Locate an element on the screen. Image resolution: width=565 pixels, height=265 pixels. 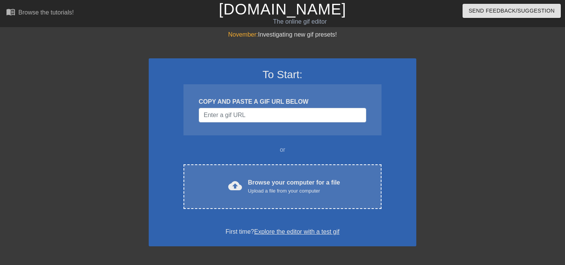
div: Browse the tutorials! is located at coordinates (46, 12).